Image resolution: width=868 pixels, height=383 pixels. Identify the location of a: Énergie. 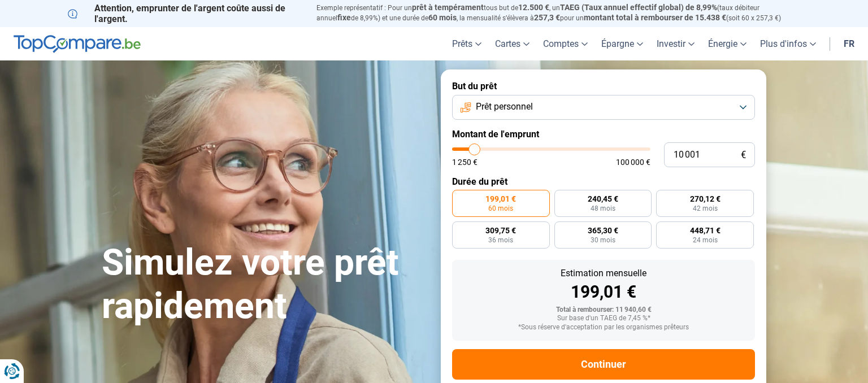
(727, 44).